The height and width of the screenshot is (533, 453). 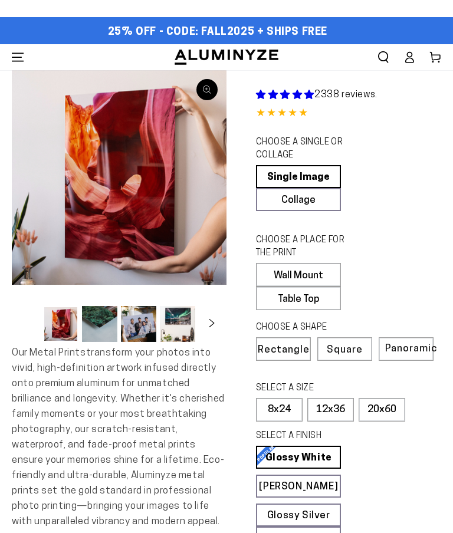 I want to click on span: Square, so click(x=344, y=350).